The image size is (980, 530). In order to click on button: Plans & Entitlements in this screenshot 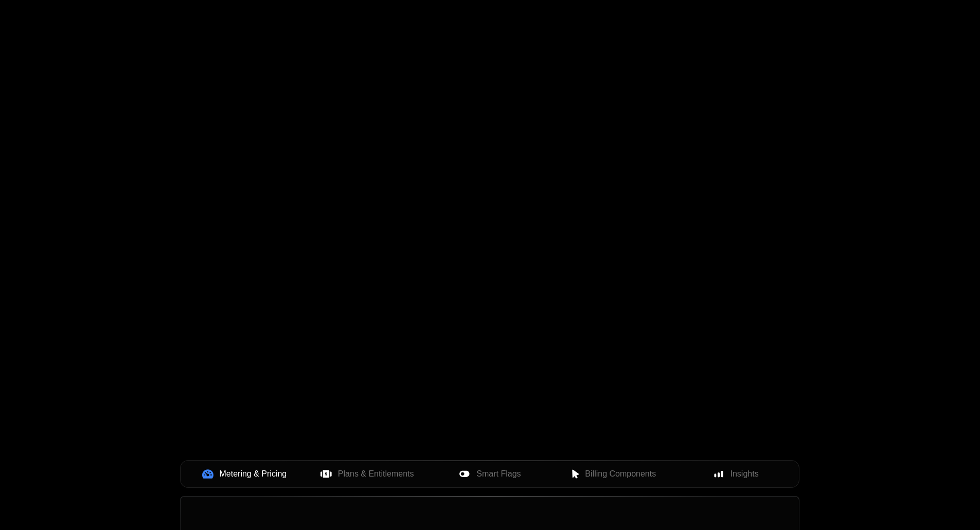, I will do `click(367, 474)`.